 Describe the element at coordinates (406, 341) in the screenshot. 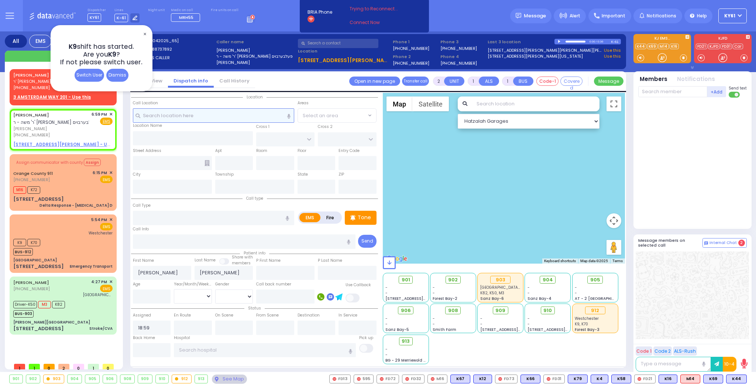

I see `span: 913` at that location.